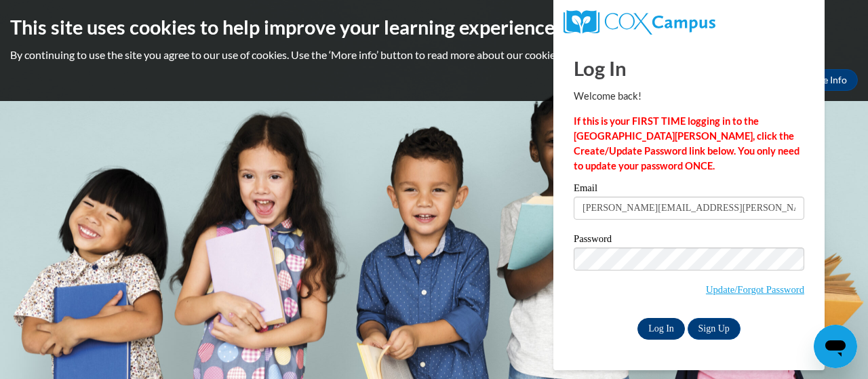 The width and height of the screenshot is (868, 379). What do you see at coordinates (434, 55) in the screenshot?
I see `p: By continuing to use the site you agree to our use of cookies. Use the ‘More info’ button to read...` at bounding box center [434, 55].